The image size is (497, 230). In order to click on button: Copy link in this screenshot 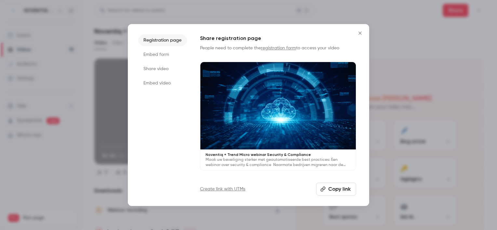, I will do `click(336, 189)`.